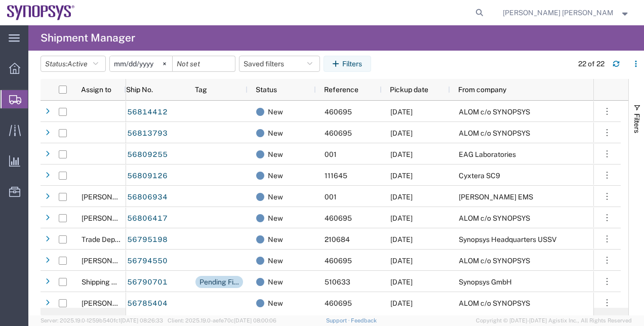 The image size is (644, 326). Describe the element at coordinates (107, 282) in the screenshot. I see `span: Shipping EMEA` at that location.